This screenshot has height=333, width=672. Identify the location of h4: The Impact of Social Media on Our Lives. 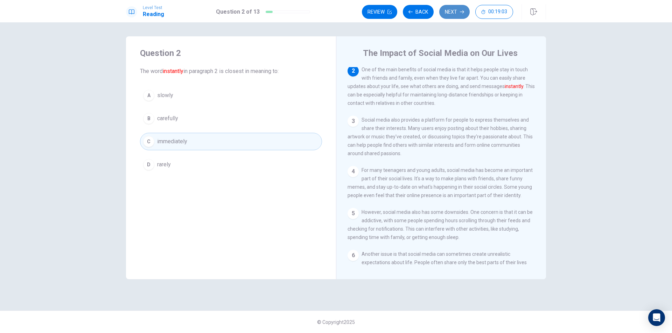
(440, 53).